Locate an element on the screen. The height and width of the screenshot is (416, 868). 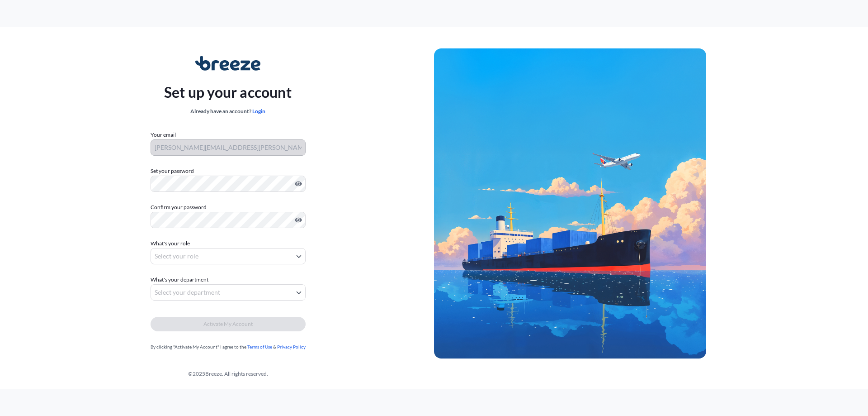
img: Ship illustration is located at coordinates (570, 203).